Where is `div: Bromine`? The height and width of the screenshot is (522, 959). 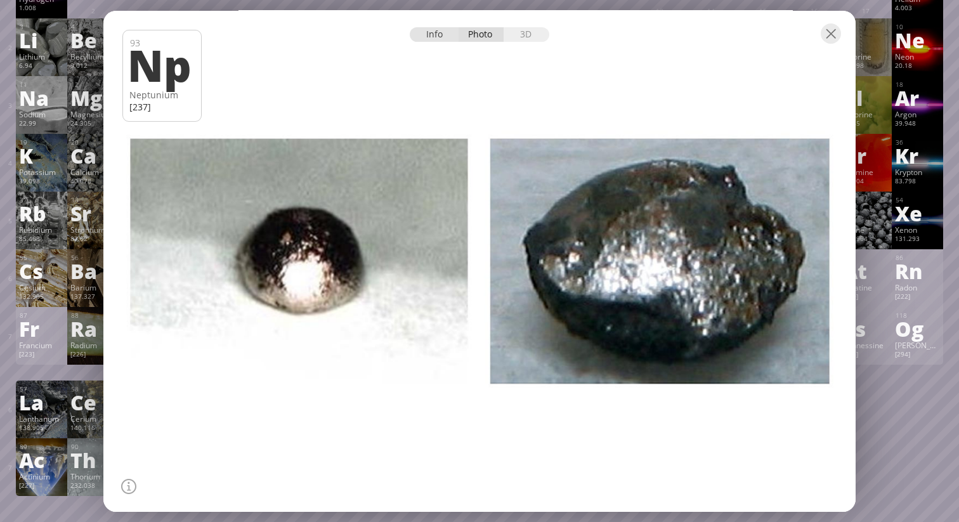
div: Bromine is located at coordinates (865, 172).